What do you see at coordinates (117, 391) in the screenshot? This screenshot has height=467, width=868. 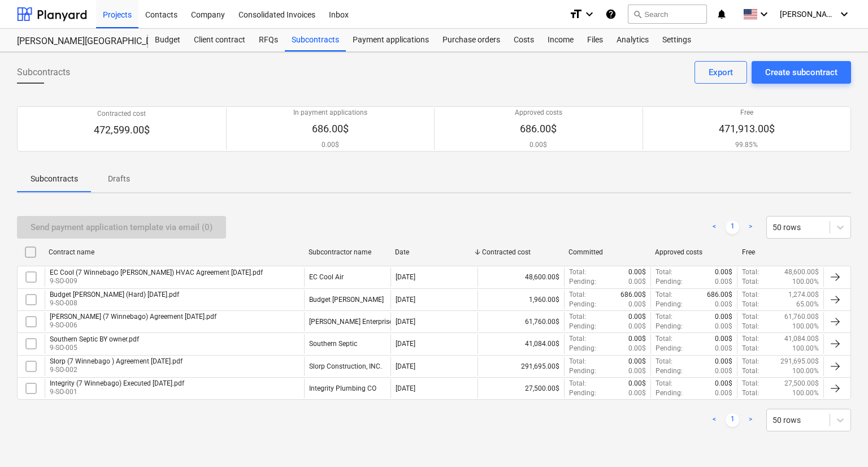 I see `p: 9-SO-001` at bounding box center [117, 391].